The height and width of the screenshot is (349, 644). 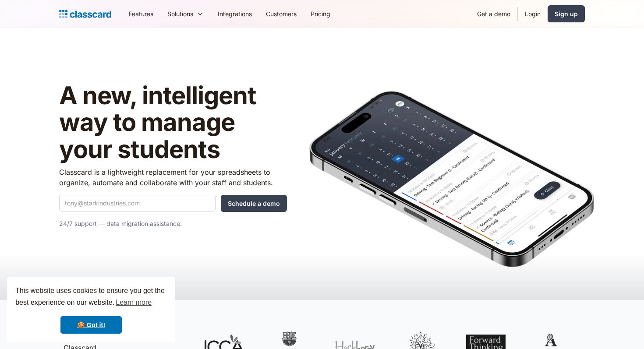 I want to click on a: Logo, so click(x=85, y=14).